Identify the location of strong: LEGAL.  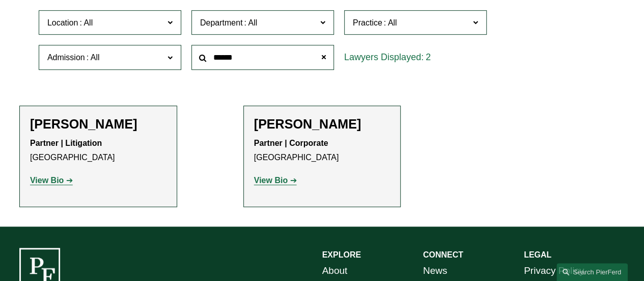
(538, 254).